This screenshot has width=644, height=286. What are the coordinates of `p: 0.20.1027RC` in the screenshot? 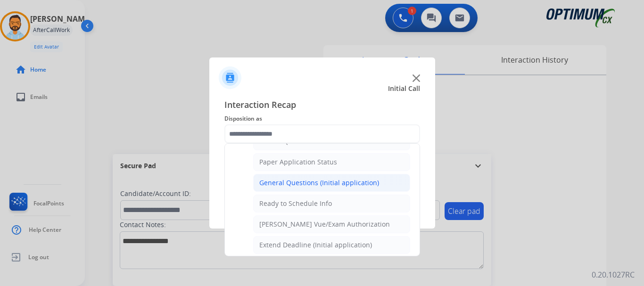 It's located at (612, 275).